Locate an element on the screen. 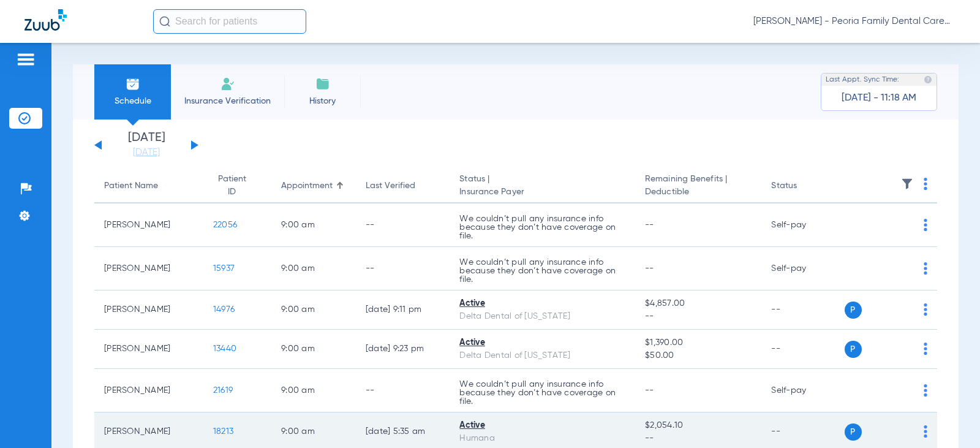 The width and height of the screenshot is (980, 448). th: Status | is located at coordinates (542, 186).